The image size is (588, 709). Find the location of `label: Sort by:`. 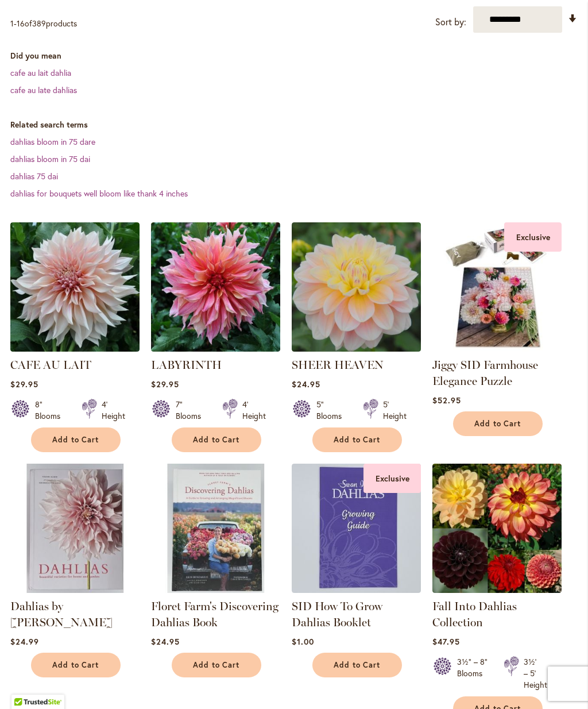

label: Sort by: is located at coordinates (451, 22).